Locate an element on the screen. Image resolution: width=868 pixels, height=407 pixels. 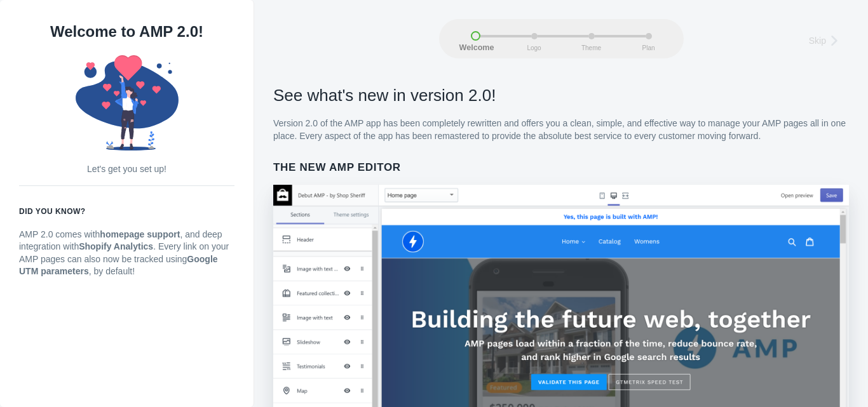
span: Welcome is located at coordinates (476, 48).